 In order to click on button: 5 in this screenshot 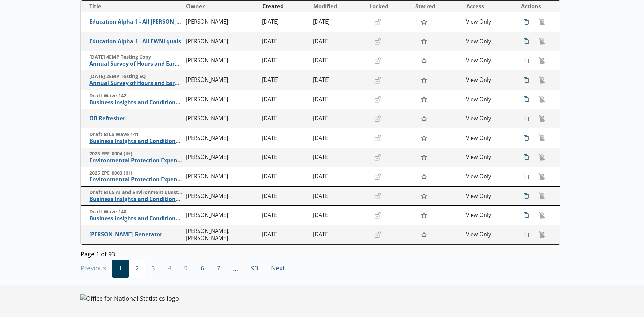, I will do `click(186, 269)`.